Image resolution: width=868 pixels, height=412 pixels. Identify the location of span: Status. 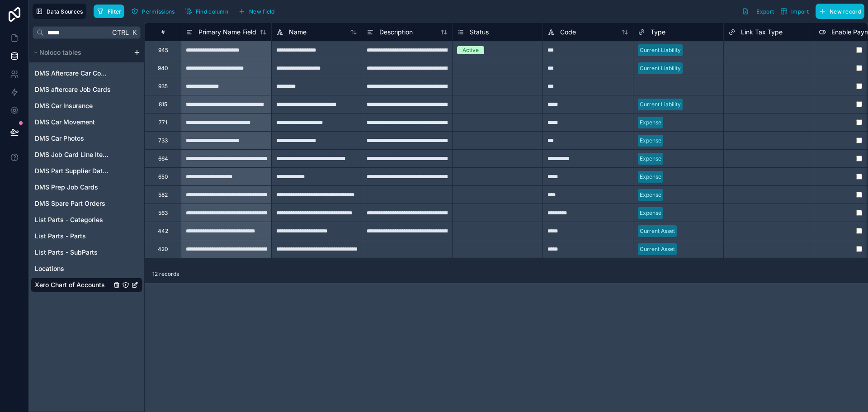
(479, 32).